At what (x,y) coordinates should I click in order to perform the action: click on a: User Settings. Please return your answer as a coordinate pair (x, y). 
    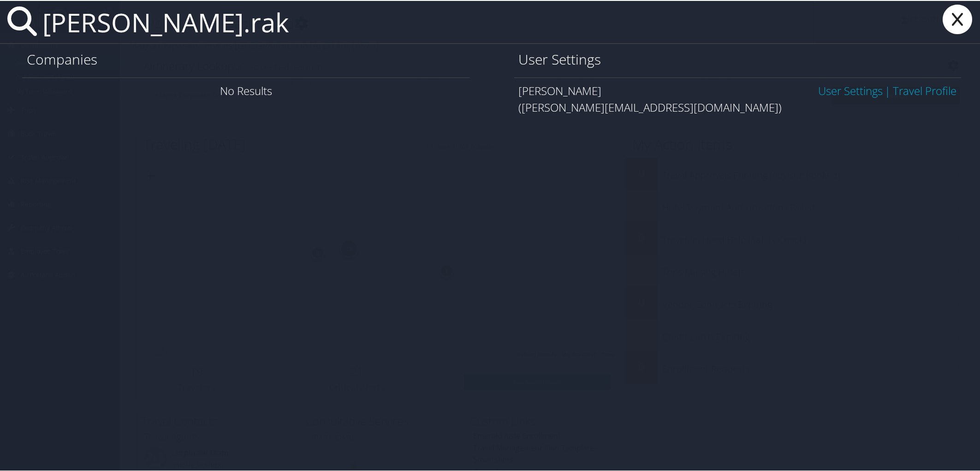
    Looking at the image, I should click on (850, 90).